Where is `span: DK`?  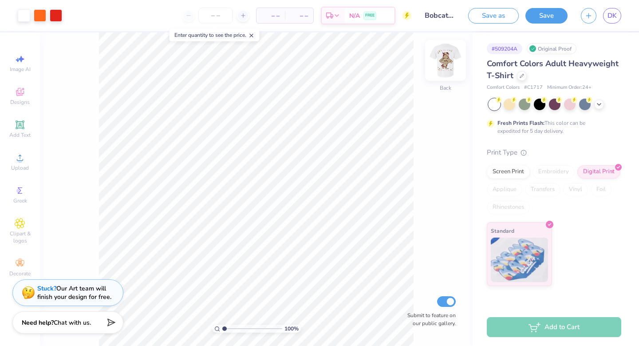
span: DK is located at coordinates (612, 16).